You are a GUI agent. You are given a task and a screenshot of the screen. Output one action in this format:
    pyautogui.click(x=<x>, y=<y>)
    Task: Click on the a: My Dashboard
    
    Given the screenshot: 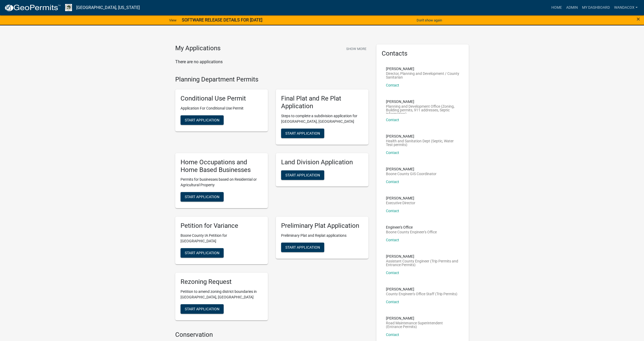 What is the action you would take?
    pyautogui.click(x=596, y=8)
    